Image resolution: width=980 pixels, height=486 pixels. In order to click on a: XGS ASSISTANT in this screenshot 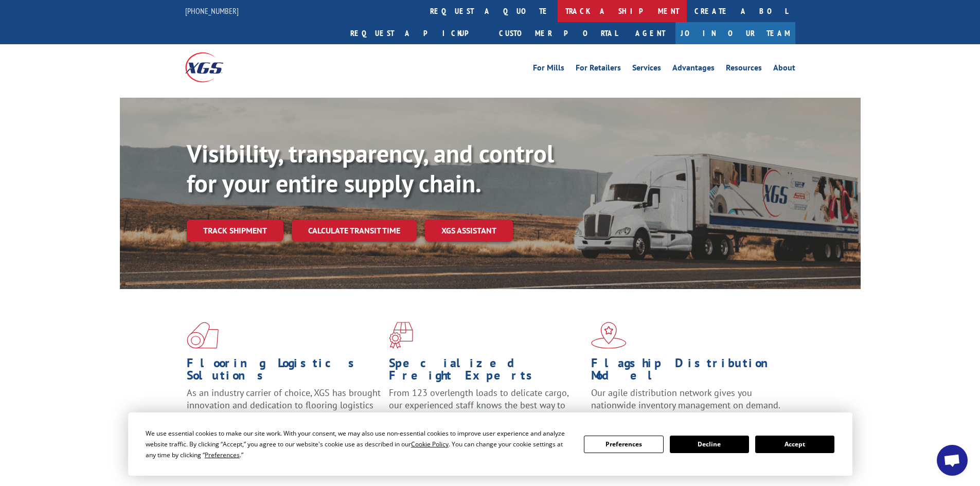, I will do `click(468, 230)`.